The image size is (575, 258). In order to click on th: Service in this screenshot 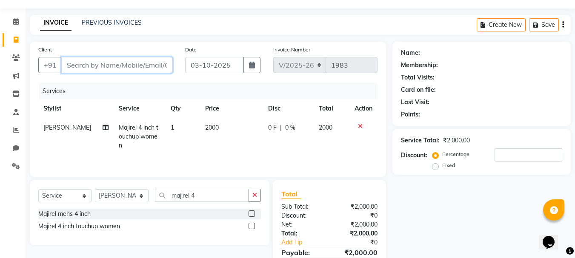, I will do `click(140, 109)`.